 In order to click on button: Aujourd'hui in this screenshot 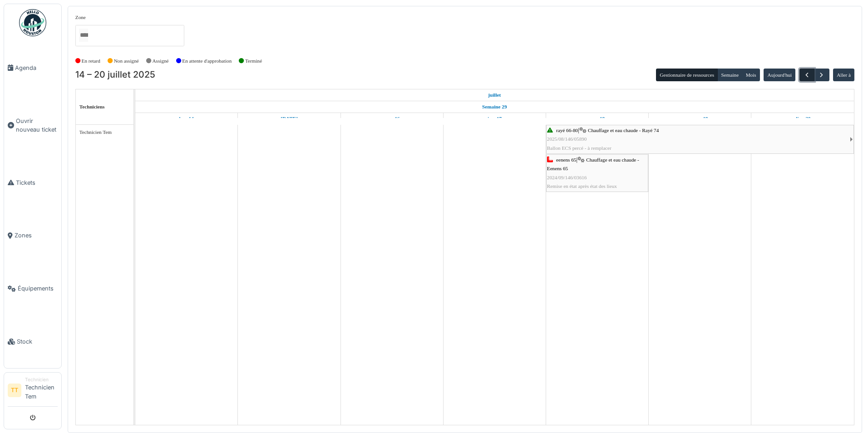, I will do `click(779, 75)`.